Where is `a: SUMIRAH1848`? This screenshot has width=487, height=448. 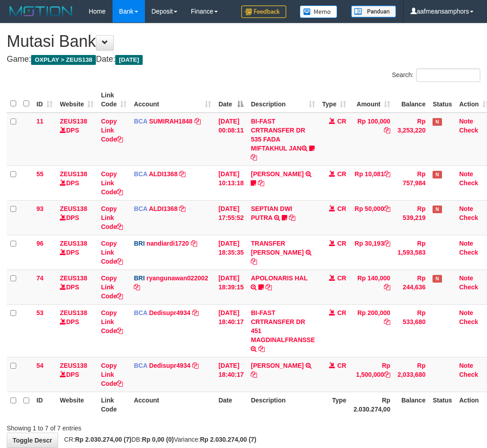
a: SUMIRAH1848 is located at coordinates (170, 121).